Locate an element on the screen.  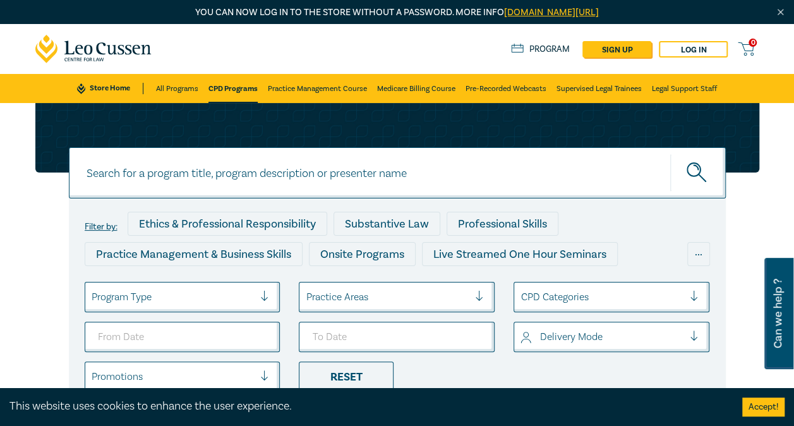
input: To Date is located at coordinates (397, 337).